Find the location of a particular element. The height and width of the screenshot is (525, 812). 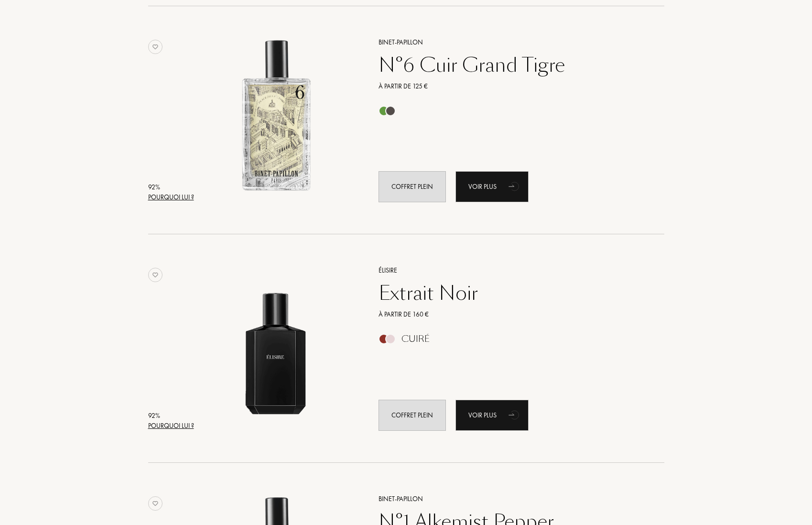

img: Extrait Noir Élisire is located at coordinates (276, 343).